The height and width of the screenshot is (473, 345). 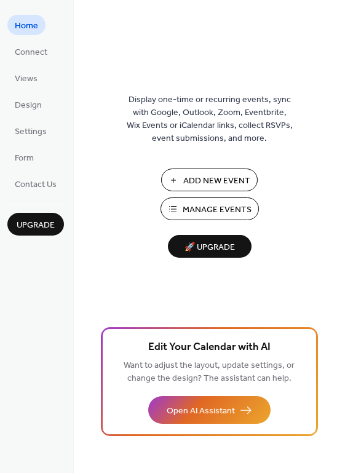 I want to click on button: Open AI Assistant, so click(x=209, y=410).